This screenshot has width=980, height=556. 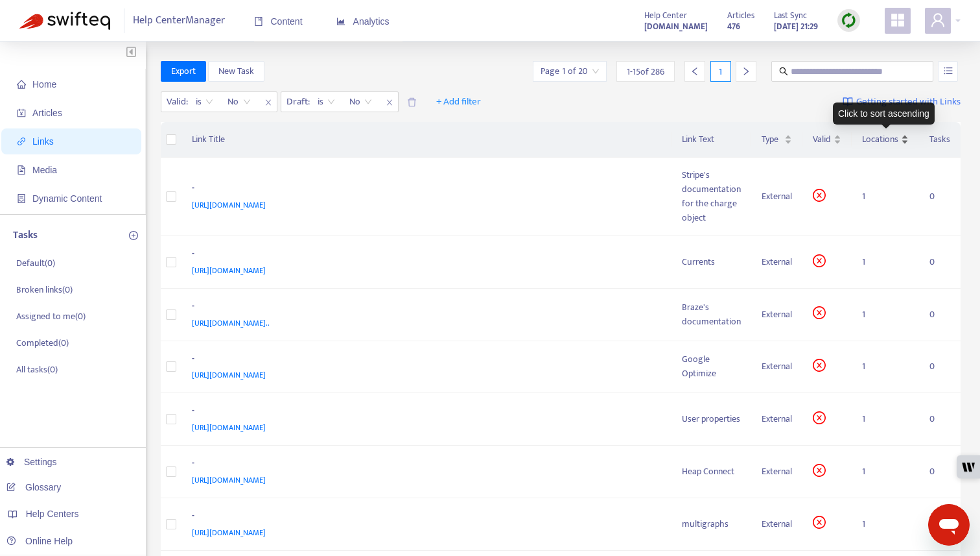 What do you see at coordinates (175, 102) in the screenshot?
I see `span: Valid :` at bounding box center [175, 102].